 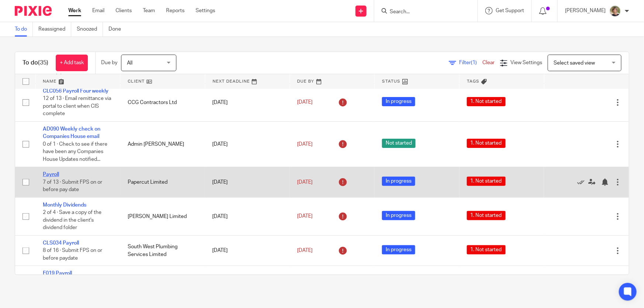 What do you see at coordinates (51, 174) in the screenshot?
I see `a: Payroll` at bounding box center [51, 174].